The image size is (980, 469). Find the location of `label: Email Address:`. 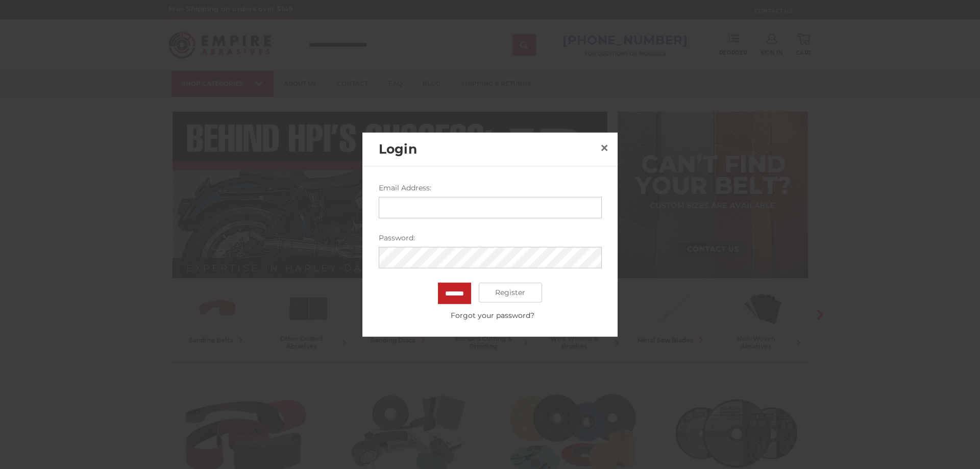

label: Email Address: is located at coordinates (490, 188).